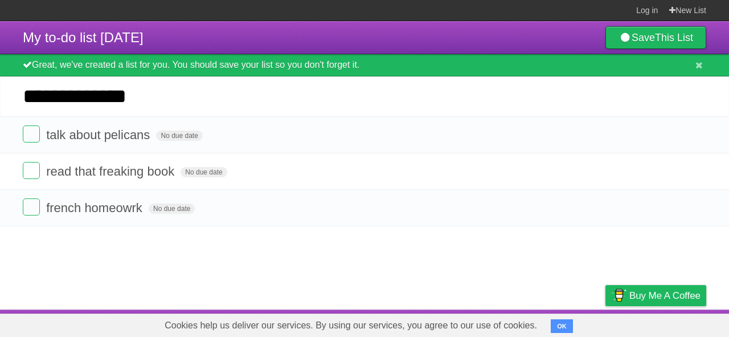 Image resolution: width=729 pixels, height=337 pixels. Describe the element at coordinates (665, 295) in the screenshot. I see `span: Buy me a coffee` at that location.